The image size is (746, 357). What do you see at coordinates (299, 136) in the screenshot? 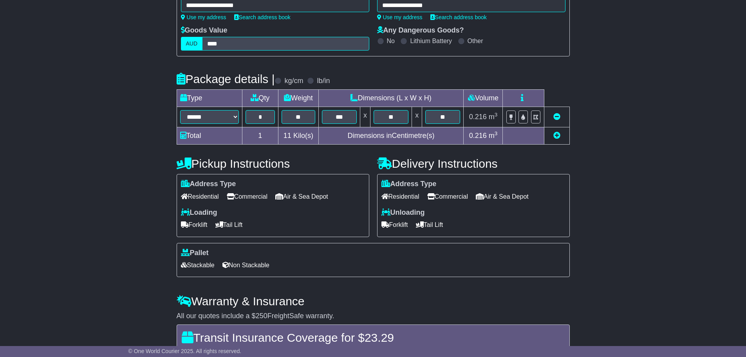
I see `td: Kilo(s)` at bounding box center [299, 136].